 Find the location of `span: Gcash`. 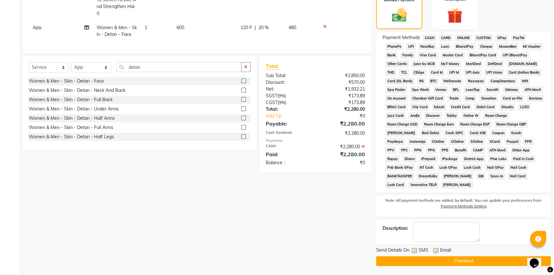

span: Gcash is located at coordinates (516, 133).